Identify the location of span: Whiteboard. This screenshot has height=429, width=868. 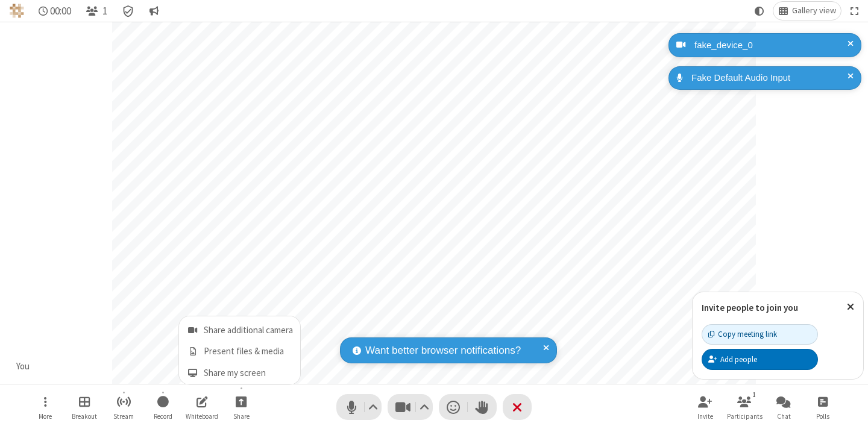
(202, 416).